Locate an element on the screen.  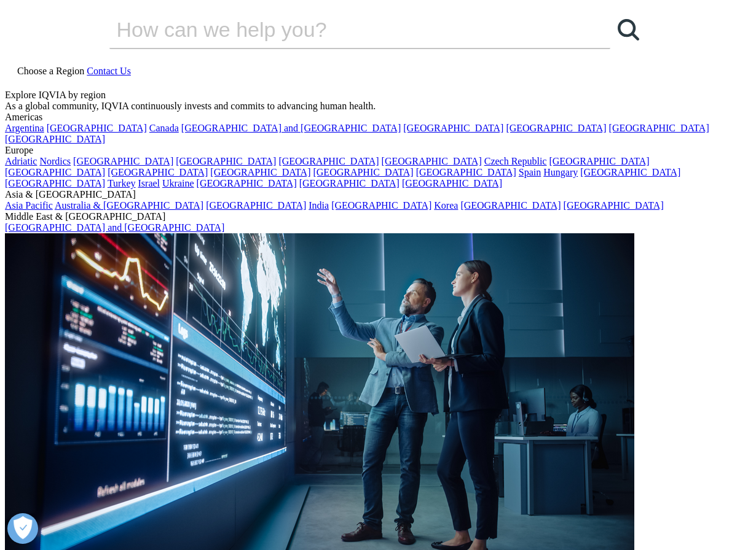
div: Europe is located at coordinates (378, 151).